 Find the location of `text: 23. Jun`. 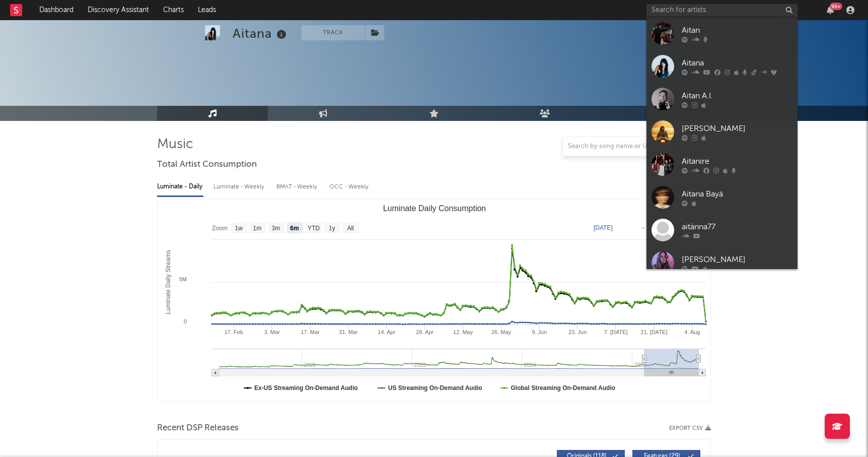

text: 23. Jun is located at coordinates (578, 332).